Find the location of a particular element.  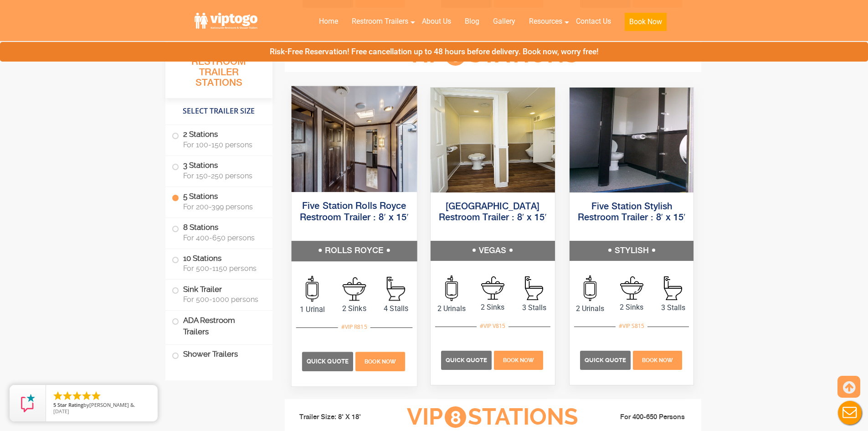

div: #VIP S815 is located at coordinates (632, 326).